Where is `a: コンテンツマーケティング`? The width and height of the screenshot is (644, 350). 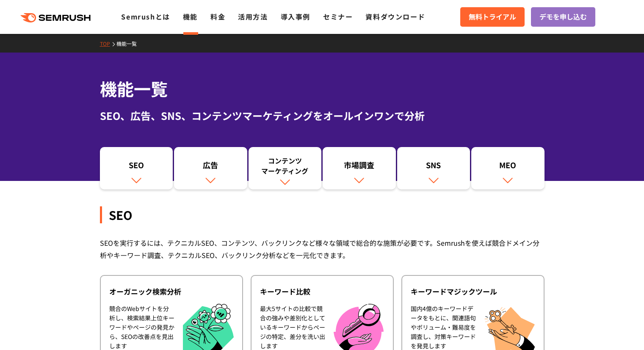 a: コンテンツマーケティング is located at coordinates (285, 168).